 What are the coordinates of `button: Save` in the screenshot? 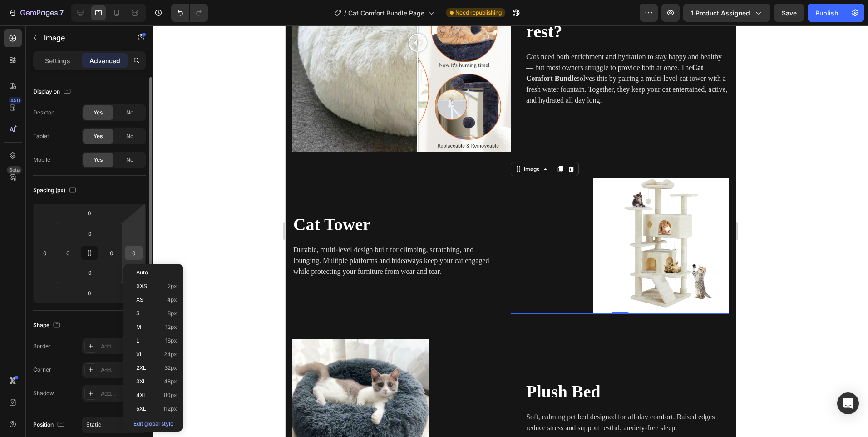 It's located at (789, 12).